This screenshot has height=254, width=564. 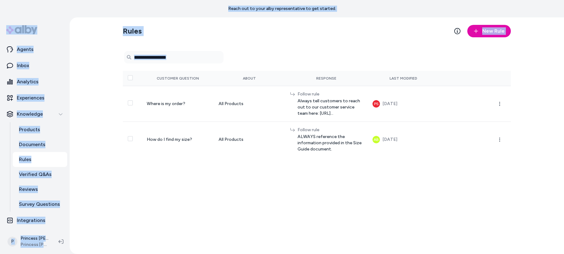 What do you see at coordinates (376, 104) in the screenshot?
I see `span: PS` at bounding box center [376, 104].